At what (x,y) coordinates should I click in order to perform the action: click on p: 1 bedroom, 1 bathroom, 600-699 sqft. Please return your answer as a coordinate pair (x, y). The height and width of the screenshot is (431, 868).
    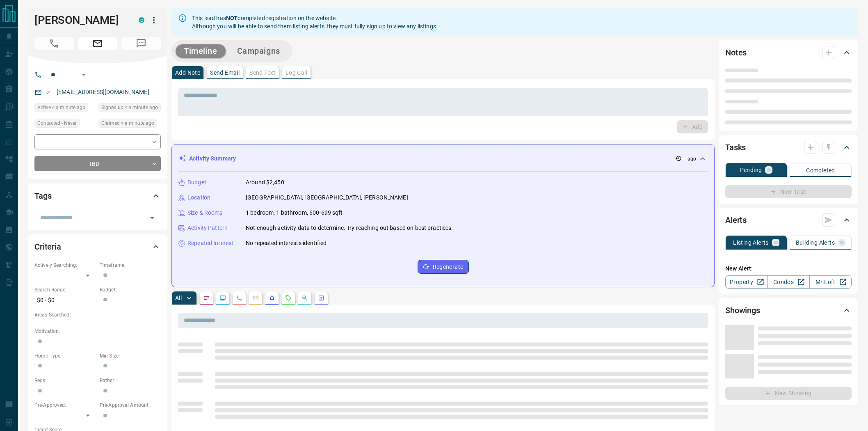
    Looking at the image, I should click on (295, 212).